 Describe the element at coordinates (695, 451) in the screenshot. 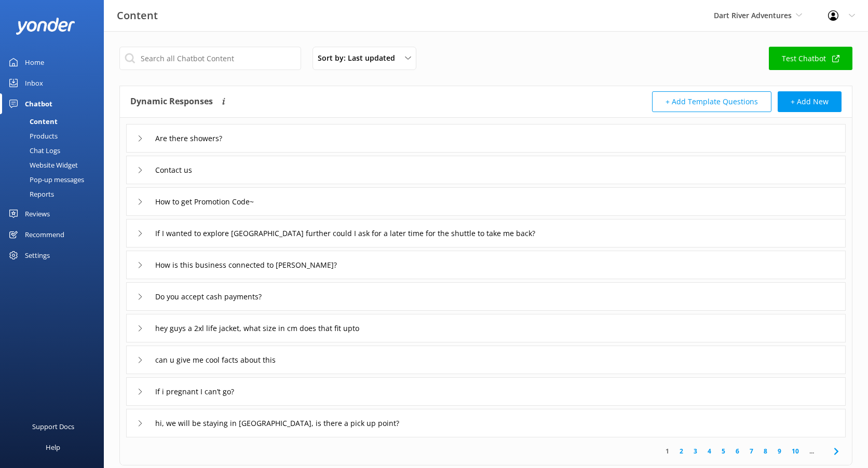

I see `a: 3` at that location.